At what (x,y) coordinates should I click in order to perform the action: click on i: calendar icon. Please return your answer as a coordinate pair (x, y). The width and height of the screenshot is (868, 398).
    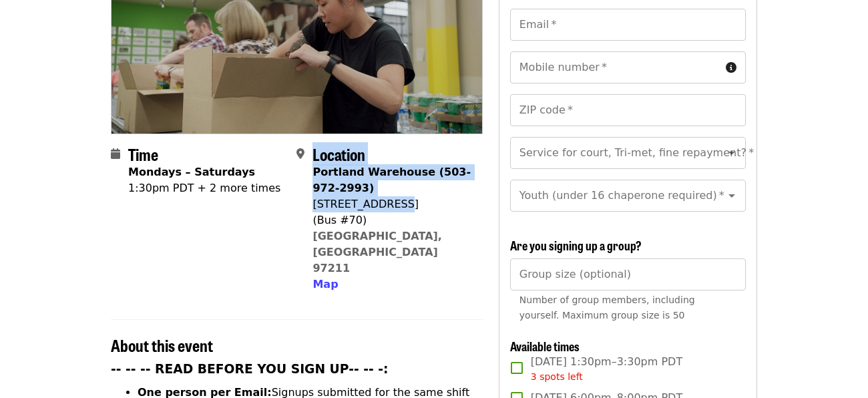
    Looking at the image, I should click on (115, 153).